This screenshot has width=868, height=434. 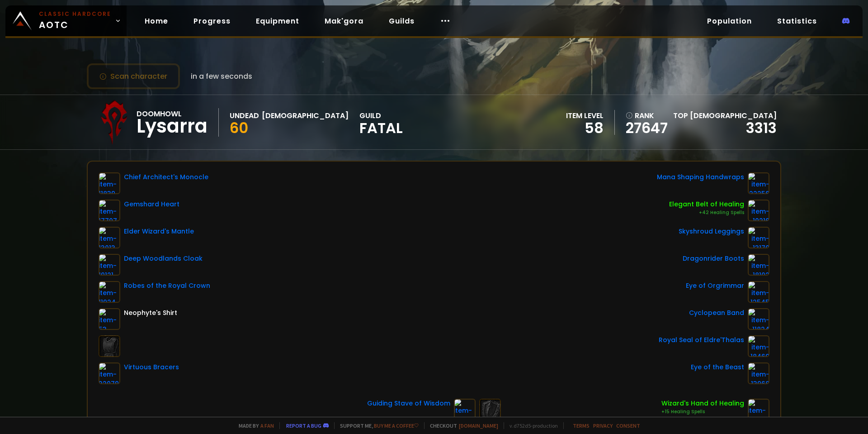 I want to click on div: Guiding Stave of Wisdom, so click(x=408, y=403).